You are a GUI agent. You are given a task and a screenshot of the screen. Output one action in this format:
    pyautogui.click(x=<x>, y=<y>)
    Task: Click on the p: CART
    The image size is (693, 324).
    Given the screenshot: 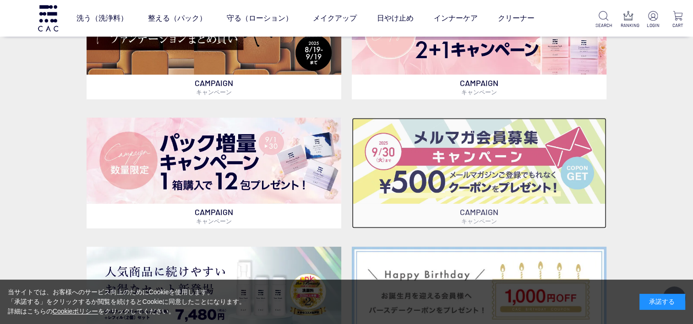 What is the action you would take?
    pyautogui.click(x=677, y=25)
    